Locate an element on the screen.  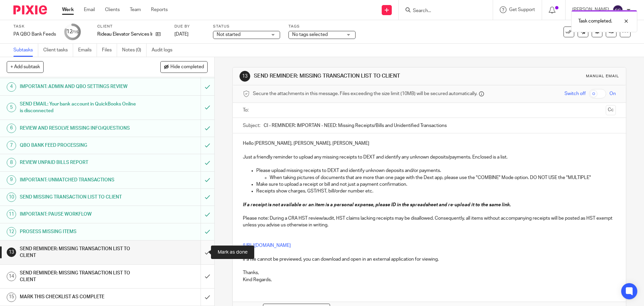
a: Reports is located at coordinates (160, 10).